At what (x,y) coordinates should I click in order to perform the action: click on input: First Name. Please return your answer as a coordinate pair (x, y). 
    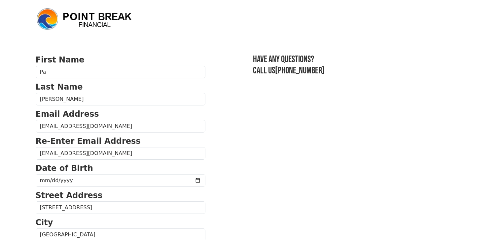
    Looking at the image, I should click on (120, 72).